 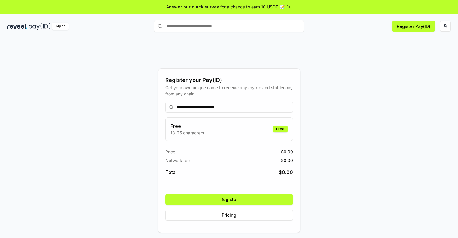 I want to click on span: Price, so click(x=170, y=152).